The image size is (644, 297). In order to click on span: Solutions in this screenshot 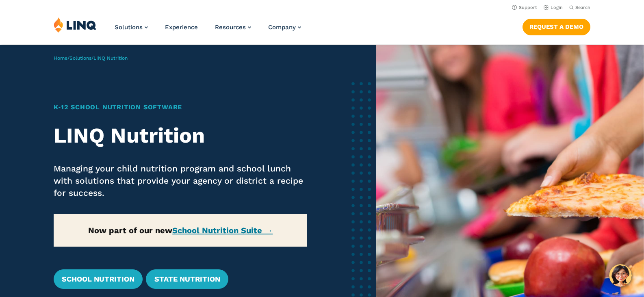, I will do `click(128, 27)`.